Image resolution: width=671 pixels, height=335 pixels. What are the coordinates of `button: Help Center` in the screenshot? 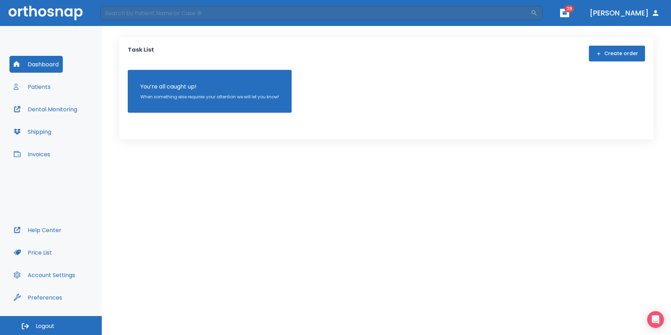 It's located at (38, 230).